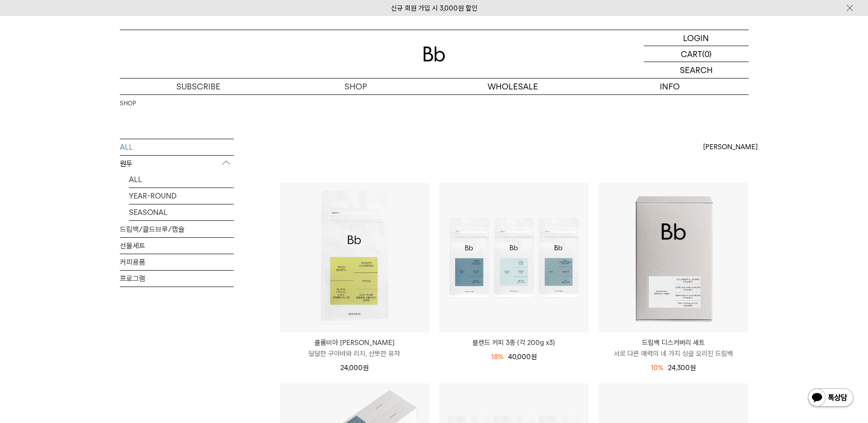 The width and height of the screenshot is (868, 423). I want to click on div: 18%, so click(497, 357).